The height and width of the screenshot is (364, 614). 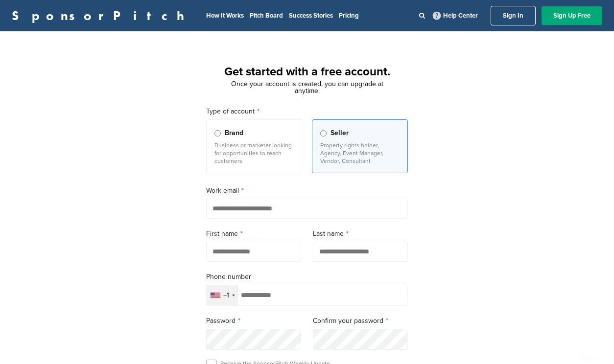 What do you see at coordinates (572, 16) in the screenshot?
I see `a: Sign Up Free` at bounding box center [572, 16].